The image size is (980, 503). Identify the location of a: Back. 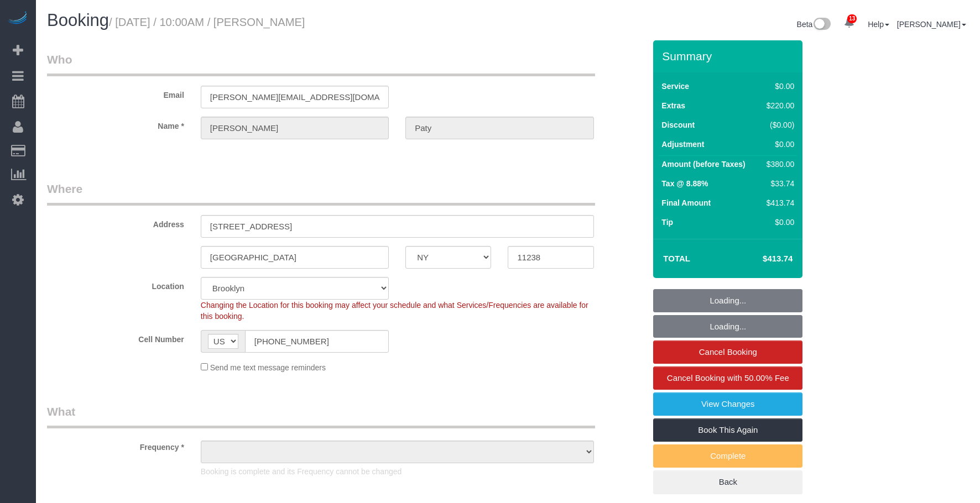
(728, 482).